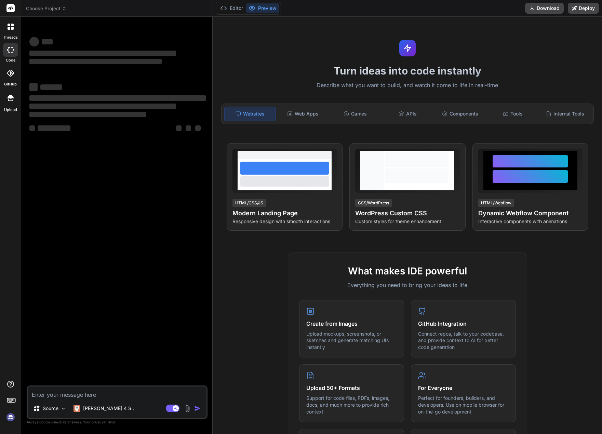  I want to click on div: Games, so click(355, 114).